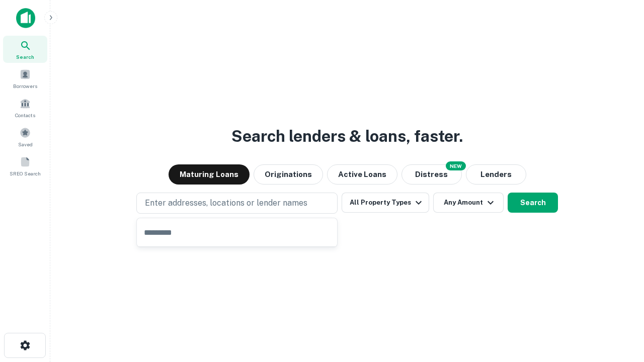 The width and height of the screenshot is (644, 362). I want to click on span: SREO Search, so click(25, 173).